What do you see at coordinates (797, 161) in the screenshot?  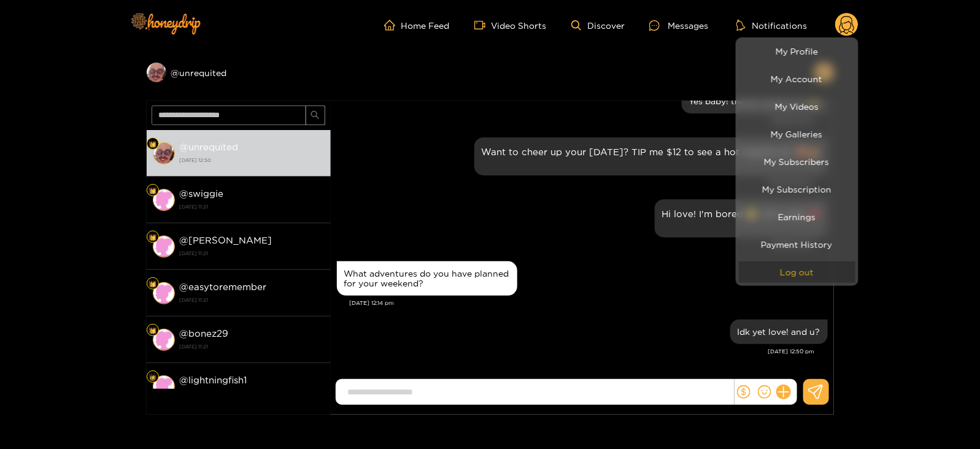 I see `a: My Subscribers` at bounding box center [797, 161].